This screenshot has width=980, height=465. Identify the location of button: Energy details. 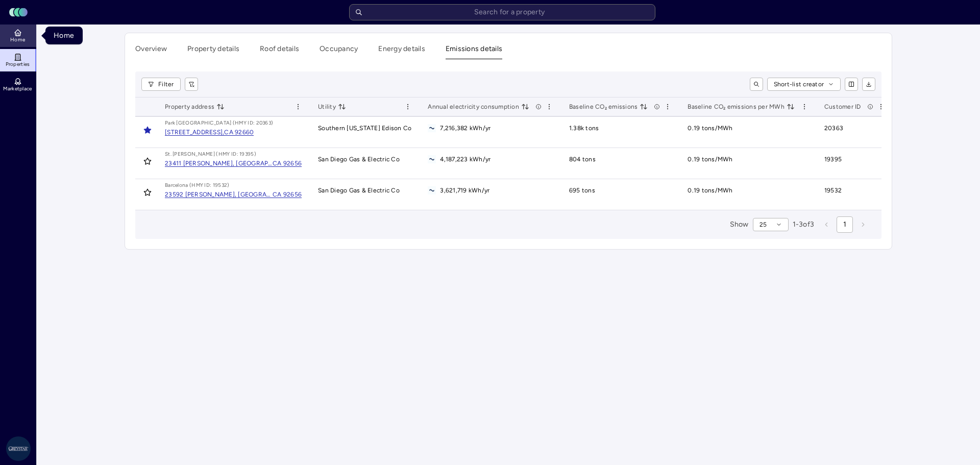
(402, 51).